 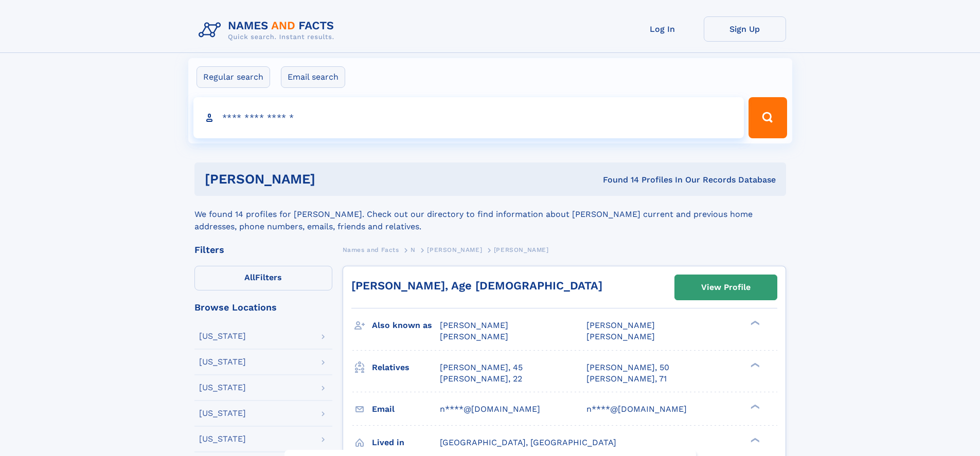 I want to click on span: All, so click(x=250, y=277).